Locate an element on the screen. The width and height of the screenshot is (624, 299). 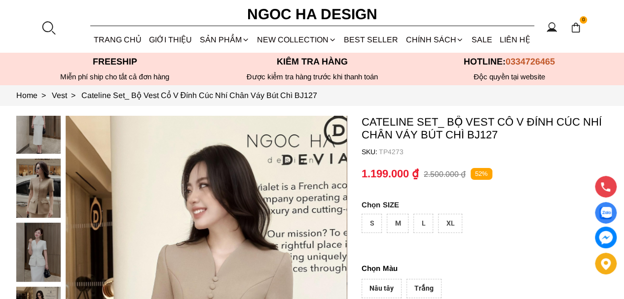
a: Link to Cateline Set_ Bộ Vest Cổ V Đính Cúc Nhí Chân Váy Bút Chì BJ127 is located at coordinates (199, 95).